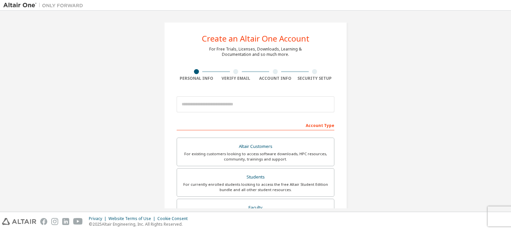 The width and height of the screenshot is (511, 231). Describe the element at coordinates (19, 222) in the screenshot. I see `img: altair_logo.svg` at that location.